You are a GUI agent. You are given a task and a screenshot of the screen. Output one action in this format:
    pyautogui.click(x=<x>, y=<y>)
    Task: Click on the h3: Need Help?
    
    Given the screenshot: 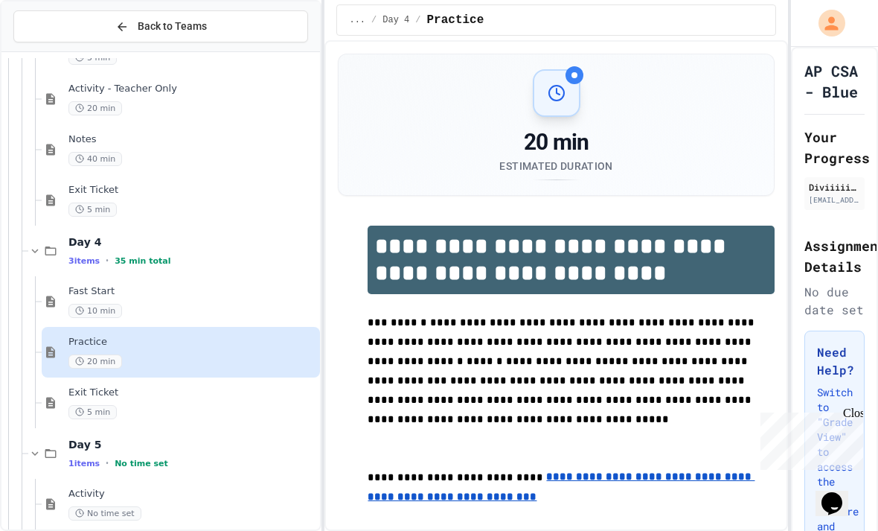 What is the action you would take?
    pyautogui.click(x=834, y=361)
    